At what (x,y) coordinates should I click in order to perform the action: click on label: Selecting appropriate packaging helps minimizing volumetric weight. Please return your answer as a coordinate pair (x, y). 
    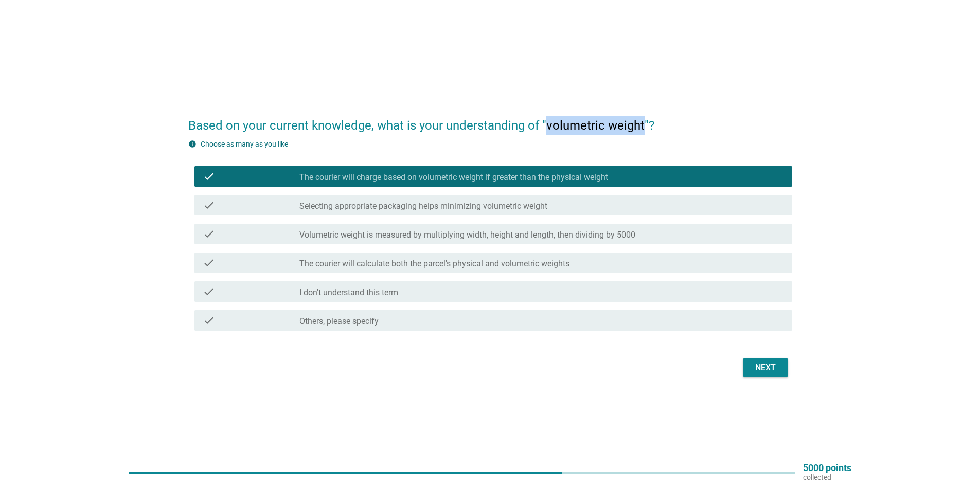
    Looking at the image, I should click on (423, 207).